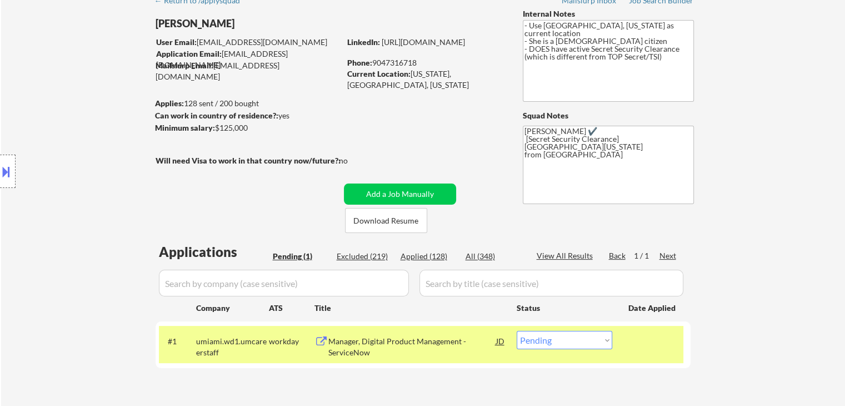 The image size is (845, 406). Describe the element at coordinates (184, 65) in the screenshot. I see `strong: Mailslurp Email:` at that location.